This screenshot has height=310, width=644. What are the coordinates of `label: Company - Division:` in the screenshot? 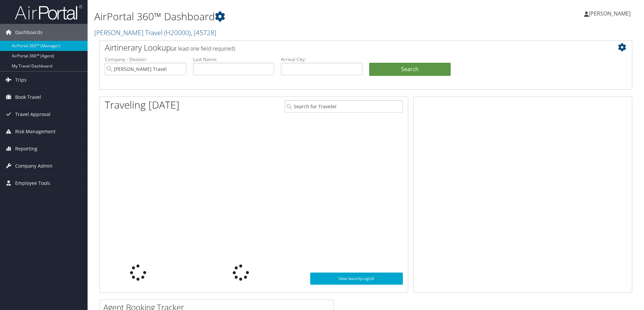 It's located at (146, 59).